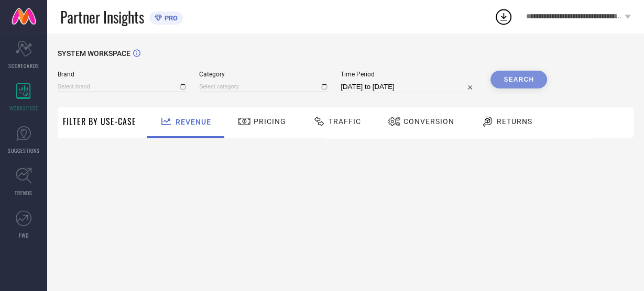 Image resolution: width=644 pixels, height=291 pixels. I want to click on span: Category, so click(263, 74).